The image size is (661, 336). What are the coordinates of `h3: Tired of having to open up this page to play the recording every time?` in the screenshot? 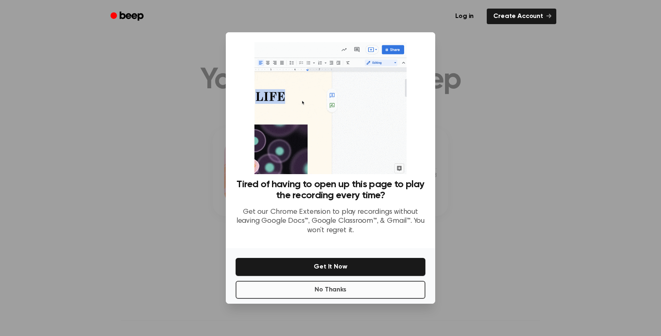 It's located at (330, 190).